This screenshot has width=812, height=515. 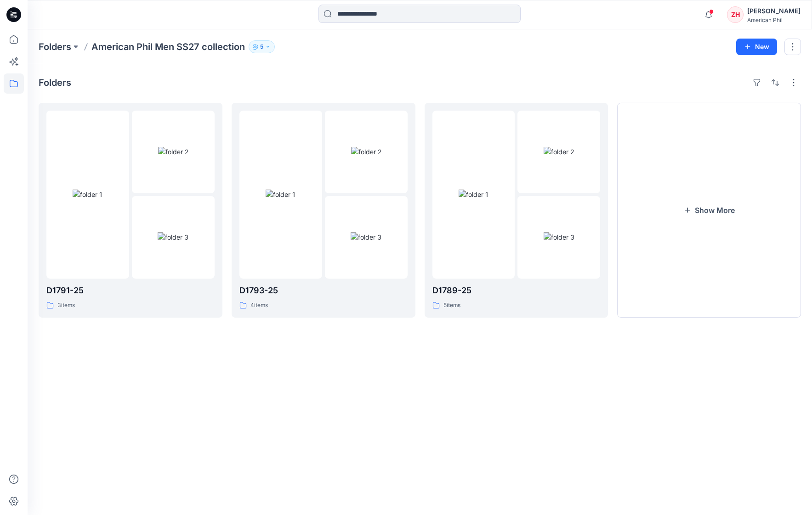 What do you see at coordinates (774, 20) in the screenshot?
I see `div: American Phil` at bounding box center [774, 20].